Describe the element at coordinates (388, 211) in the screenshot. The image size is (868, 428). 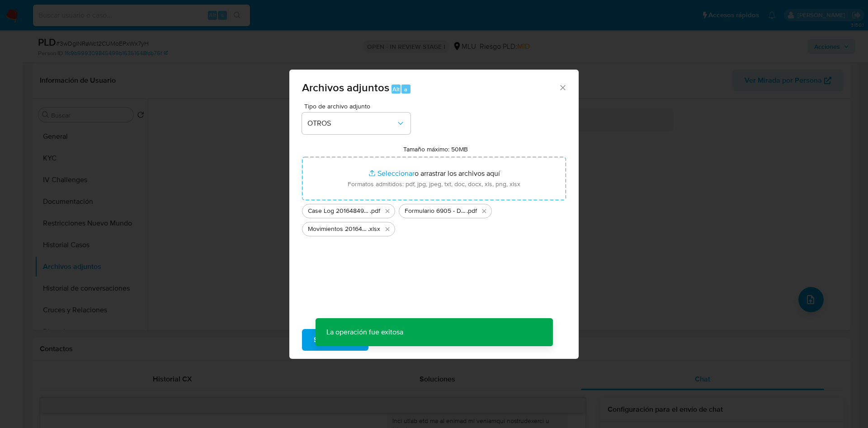
I see `button: Eliminar Case Log 201648498 - 07_08_2025.pdf` at that location.